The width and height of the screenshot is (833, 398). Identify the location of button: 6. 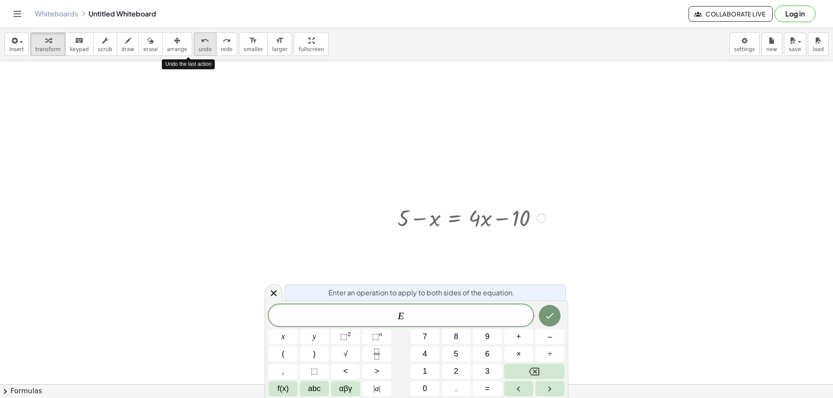
(487, 354).